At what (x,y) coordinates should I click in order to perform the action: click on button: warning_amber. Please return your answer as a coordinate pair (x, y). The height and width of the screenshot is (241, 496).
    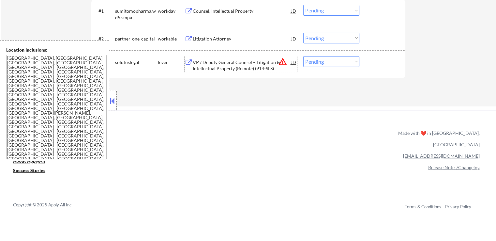
    Looking at the image, I should click on (283, 62).